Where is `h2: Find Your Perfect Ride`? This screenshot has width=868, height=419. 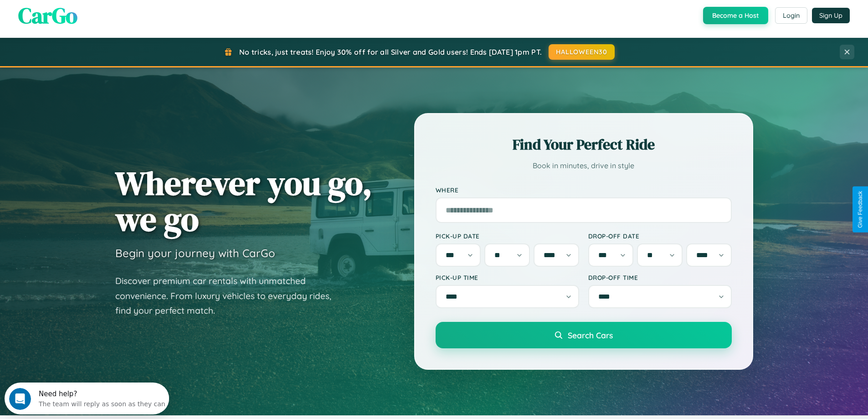 h2: Find Your Perfect Ride is located at coordinates (584, 145).